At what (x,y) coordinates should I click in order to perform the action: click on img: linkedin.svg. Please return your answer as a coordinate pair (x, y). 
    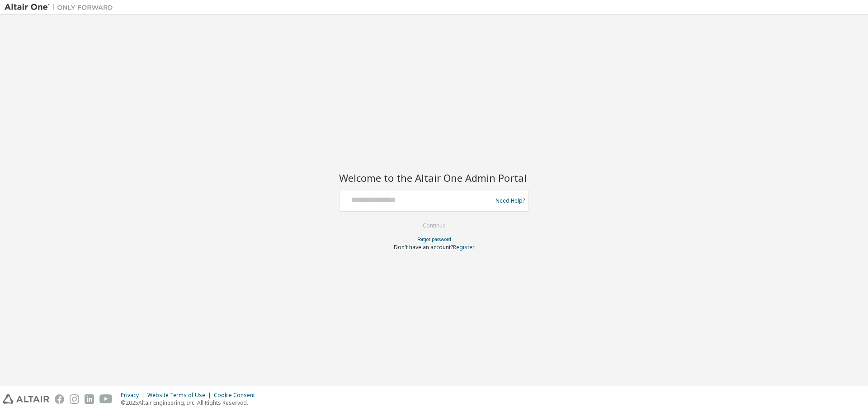
    Looking at the image, I should click on (89, 399).